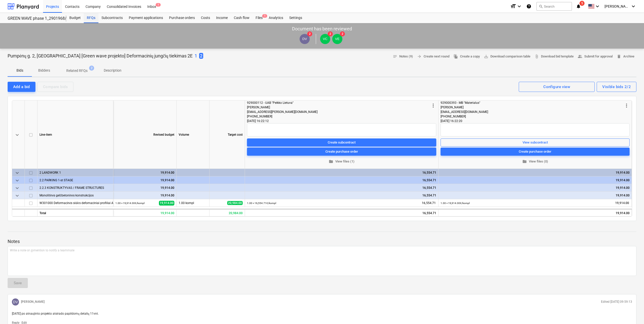 This screenshot has width=644, height=324. What do you see at coordinates (619, 56) in the screenshot?
I see `span: delete` at bounding box center [619, 56].